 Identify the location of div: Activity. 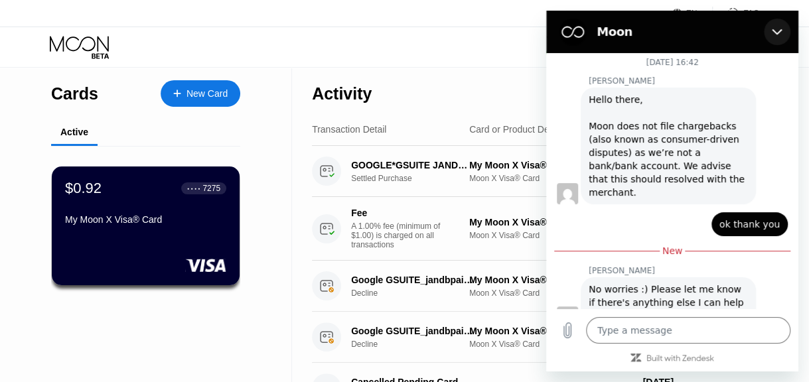
(342, 94).